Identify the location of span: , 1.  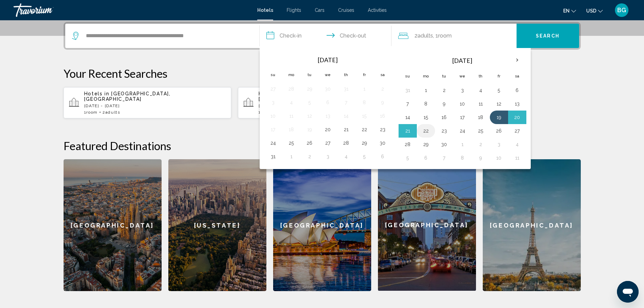
(442, 36).